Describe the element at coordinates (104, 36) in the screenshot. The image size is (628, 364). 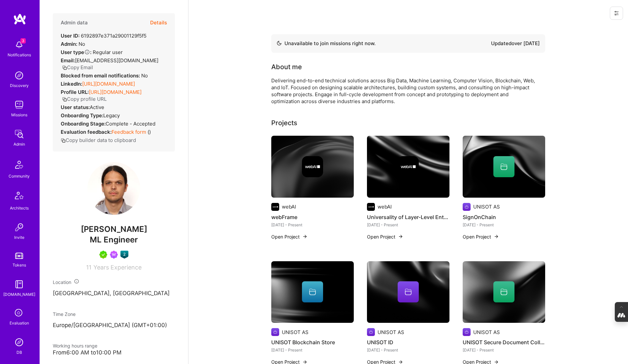
I see `div: 6192897e371a29001129f5f5` at that location.